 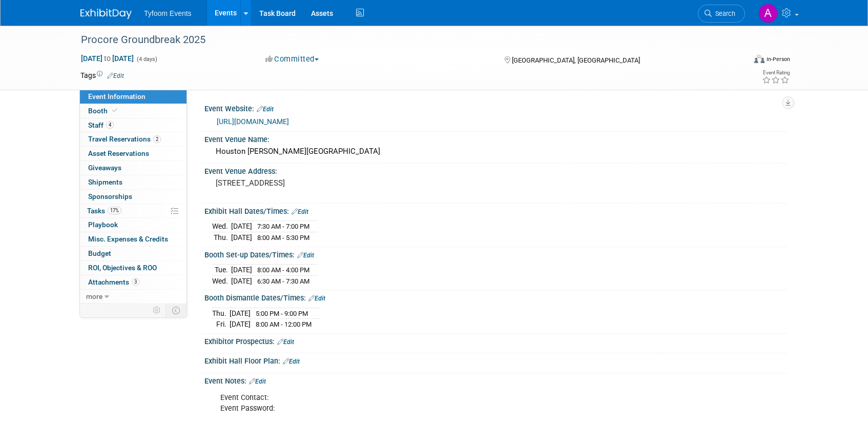 I want to click on span: 7:30 AM - 7:00 PM, so click(x=283, y=226).